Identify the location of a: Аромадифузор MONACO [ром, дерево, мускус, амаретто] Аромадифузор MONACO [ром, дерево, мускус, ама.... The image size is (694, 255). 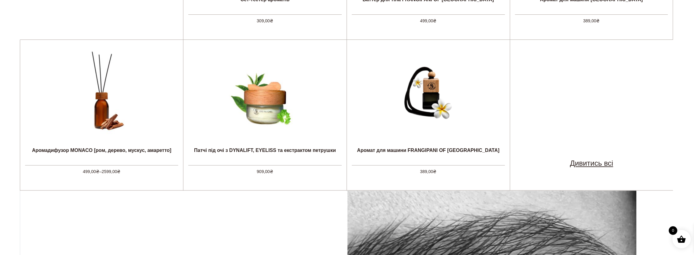
(102, 102).